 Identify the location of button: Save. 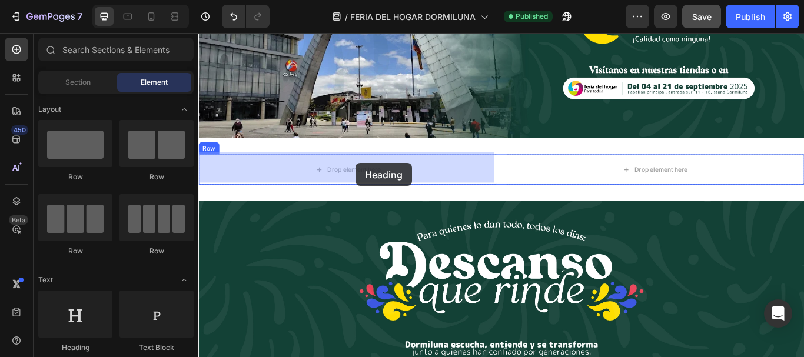
(702, 16).